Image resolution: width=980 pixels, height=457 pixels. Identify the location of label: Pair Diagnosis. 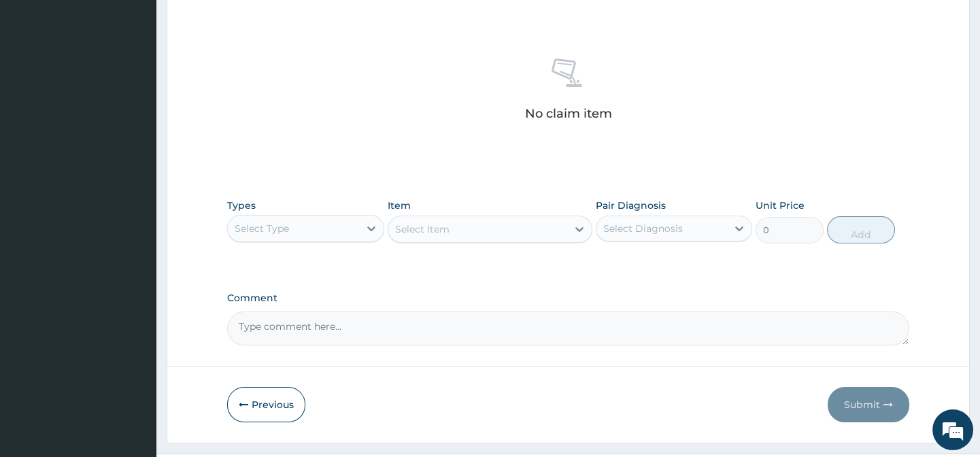
(631, 205).